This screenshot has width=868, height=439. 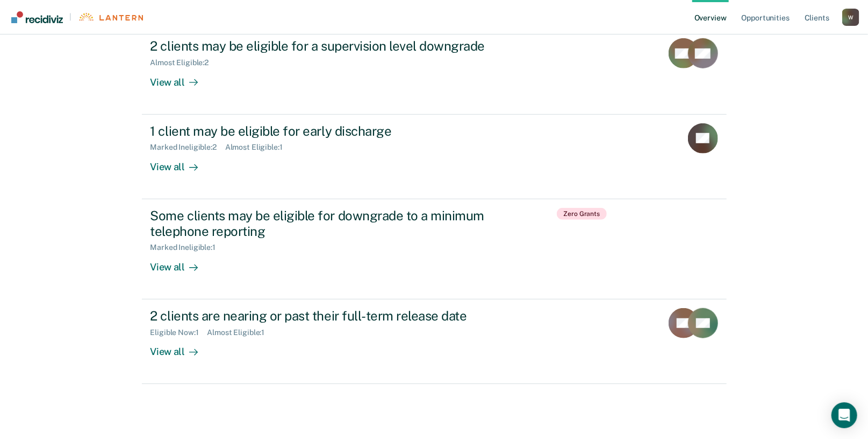 What do you see at coordinates (188, 147) in the screenshot?
I see `div: Marked Ineligible : 2` at bounding box center [188, 147].